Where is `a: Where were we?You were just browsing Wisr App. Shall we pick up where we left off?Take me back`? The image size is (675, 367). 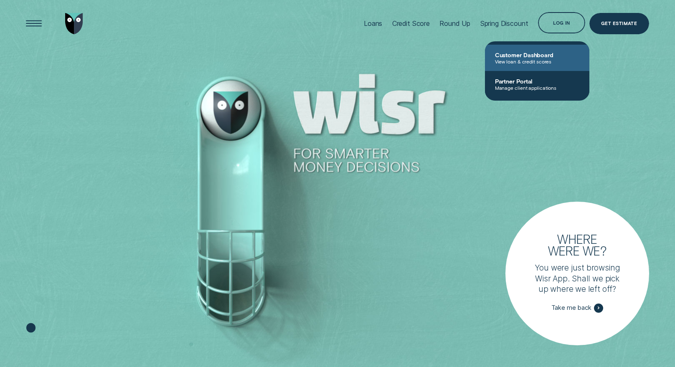
a: Where were we?You were just browsing Wisr App. Shall we pick up where we left off?Take me back is located at coordinates (577, 274).